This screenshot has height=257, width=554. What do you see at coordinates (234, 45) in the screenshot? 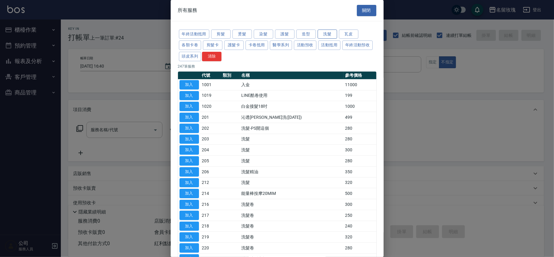
I see `button: 護髮卡` at bounding box center [234, 45].